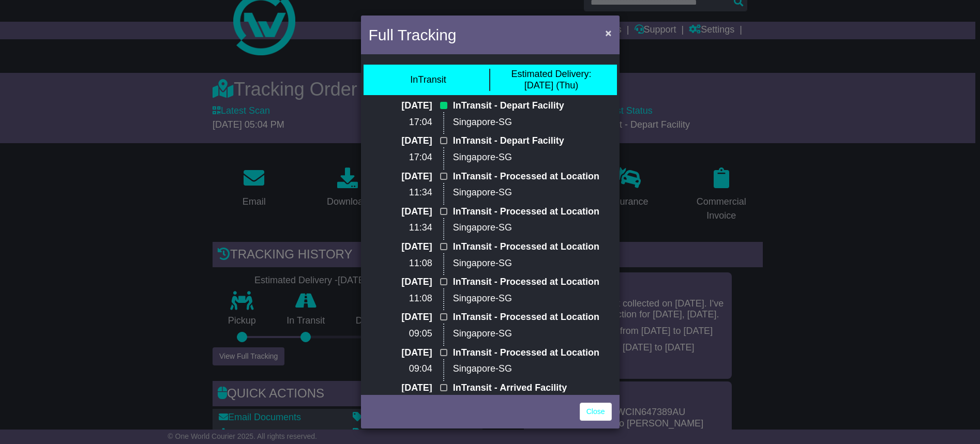  I want to click on p: InTransit - Arrived Facility, so click(532, 388).